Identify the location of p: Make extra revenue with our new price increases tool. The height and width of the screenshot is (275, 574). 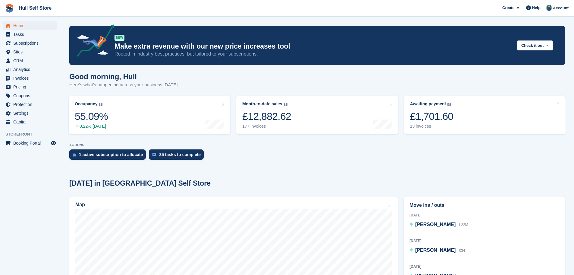
(313, 46).